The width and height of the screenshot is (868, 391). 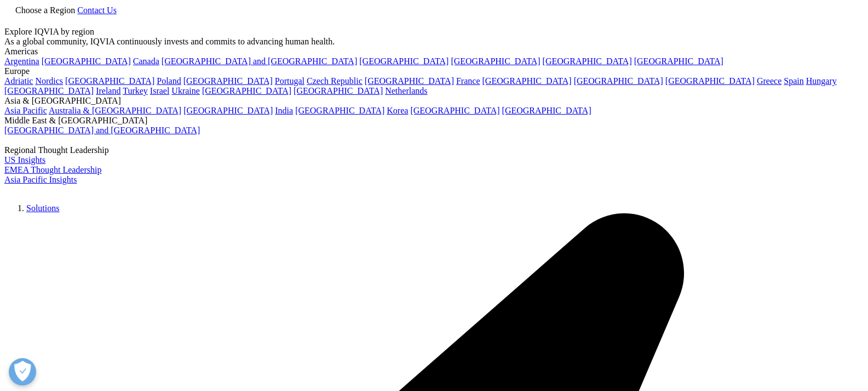 I want to click on a: Poland, so click(x=169, y=80).